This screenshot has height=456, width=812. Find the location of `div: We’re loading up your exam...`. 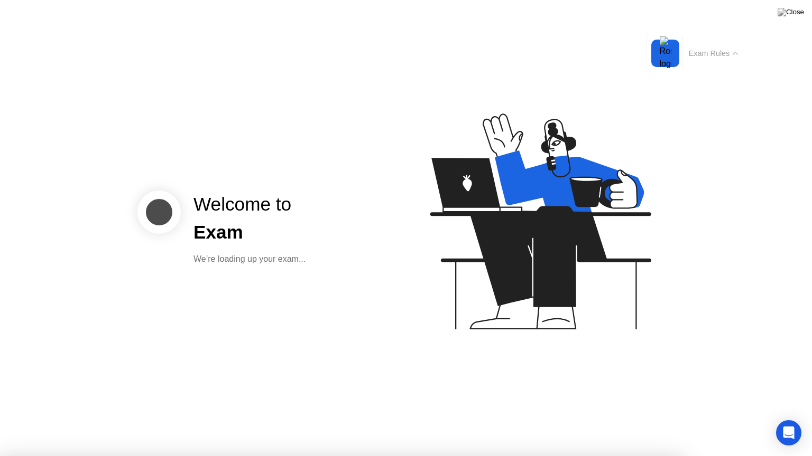

div: We’re loading up your exam... is located at coordinates (249, 259).